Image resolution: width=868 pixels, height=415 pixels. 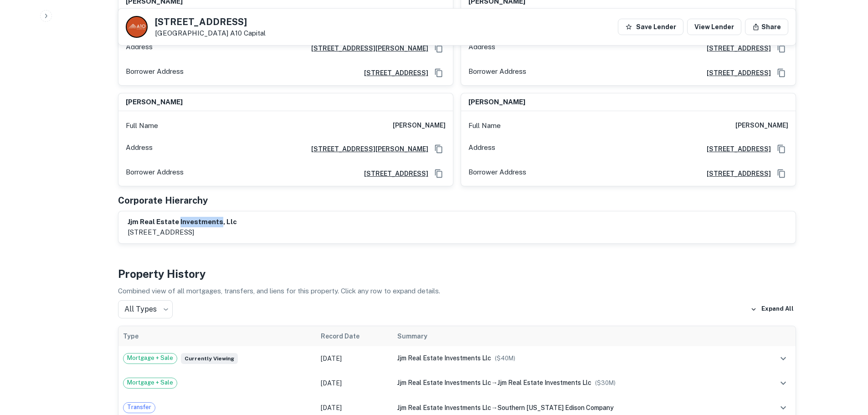 I want to click on p: Combined view of all mortgages, transfers, and liens for this property. Click any row to expand d..., so click(x=457, y=291).